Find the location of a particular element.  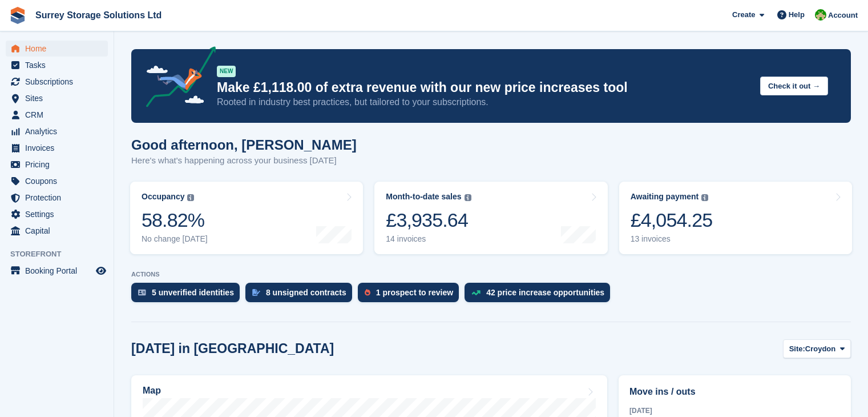

h2: Move ins / outs is located at coordinates (734, 391).